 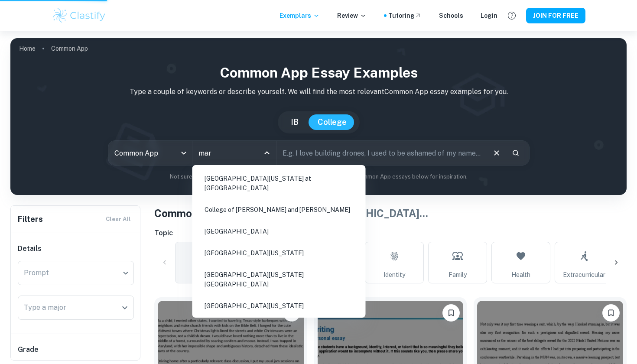 What do you see at coordinates (318, 177) in the screenshot?
I see `p: Not sure what to search for? You can always look through our example Common App essays below for ...` at bounding box center [318, 177].